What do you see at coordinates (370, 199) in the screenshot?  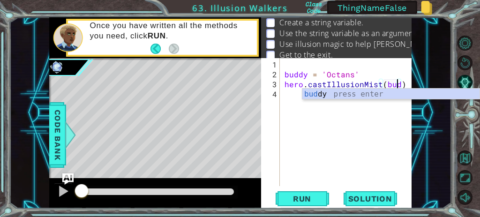 I see `button: Solution` at bounding box center [370, 199].